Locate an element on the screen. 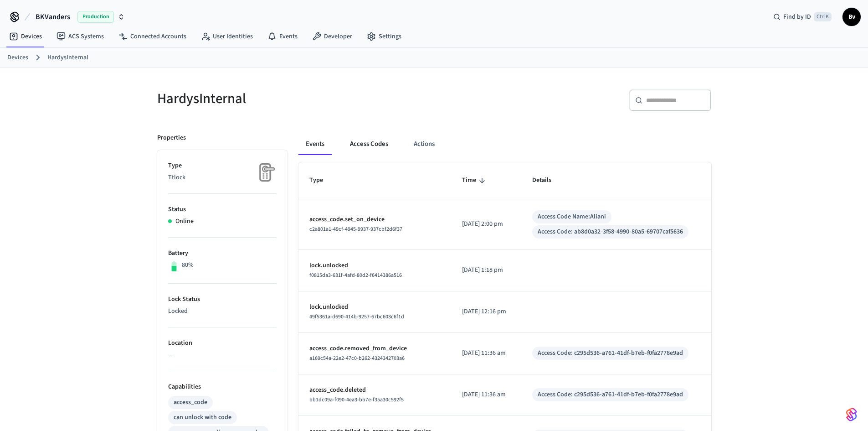 The image size is (868, 431). a: ACS Systems is located at coordinates (80, 37).